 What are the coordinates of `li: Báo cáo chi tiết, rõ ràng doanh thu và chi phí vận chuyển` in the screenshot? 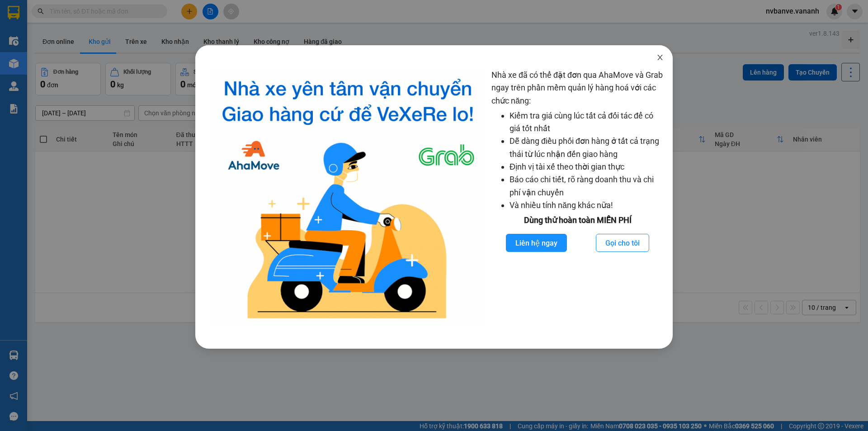 It's located at (586, 186).